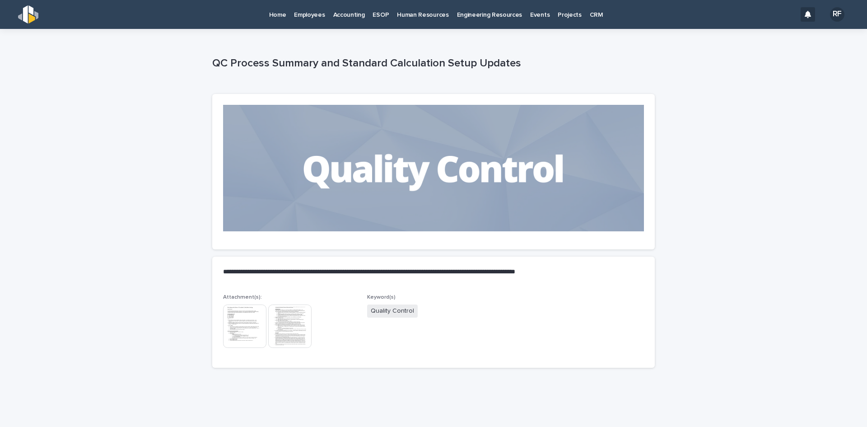 The height and width of the screenshot is (427, 867). I want to click on img: cLizTRnt61FYYxShJ0f93JKEceYPYB-j7wUn70GVeBc, so click(434, 168).